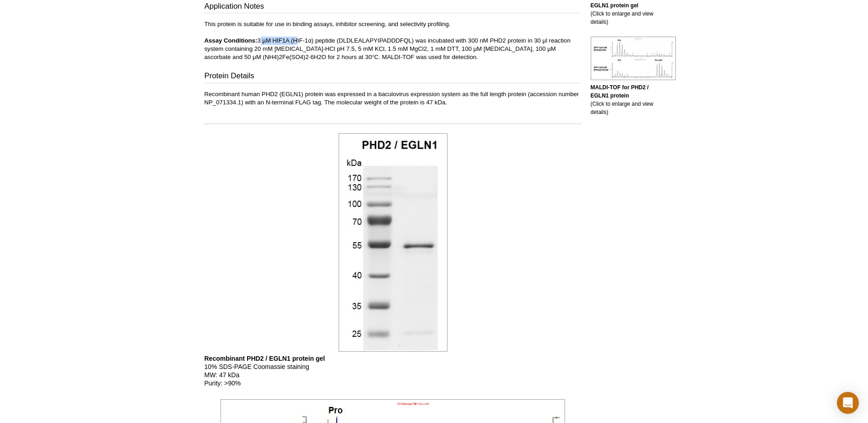  What do you see at coordinates (265, 358) in the screenshot?
I see `b: Recombinant PHD2 / EGLN1 protein gel` at bounding box center [265, 358].